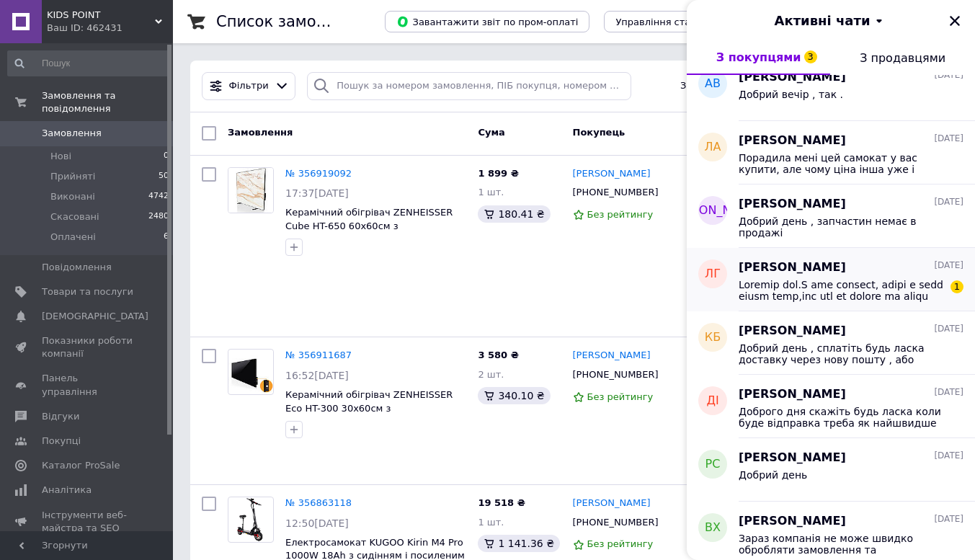 The image size is (975, 560). Describe the element at coordinates (289, 21) in the screenshot. I see `h1: Список замовлень` at that location.